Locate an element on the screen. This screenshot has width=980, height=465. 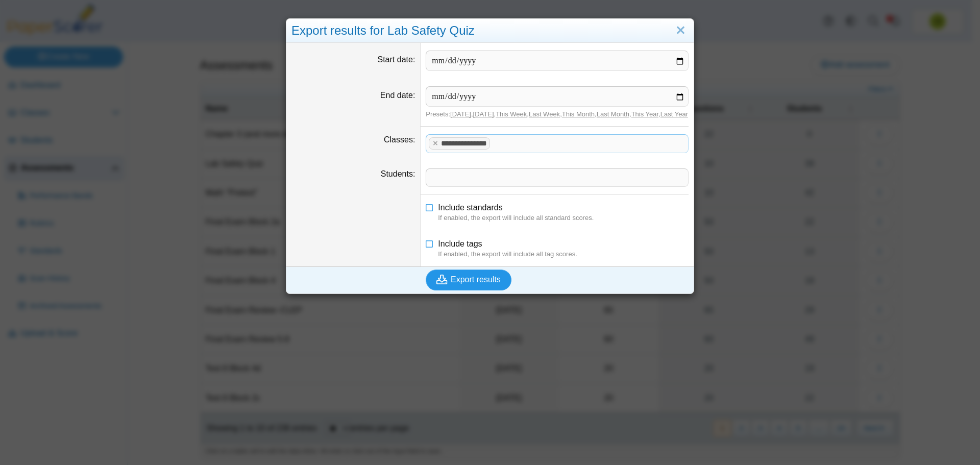
button: Export results is located at coordinates (469, 280).